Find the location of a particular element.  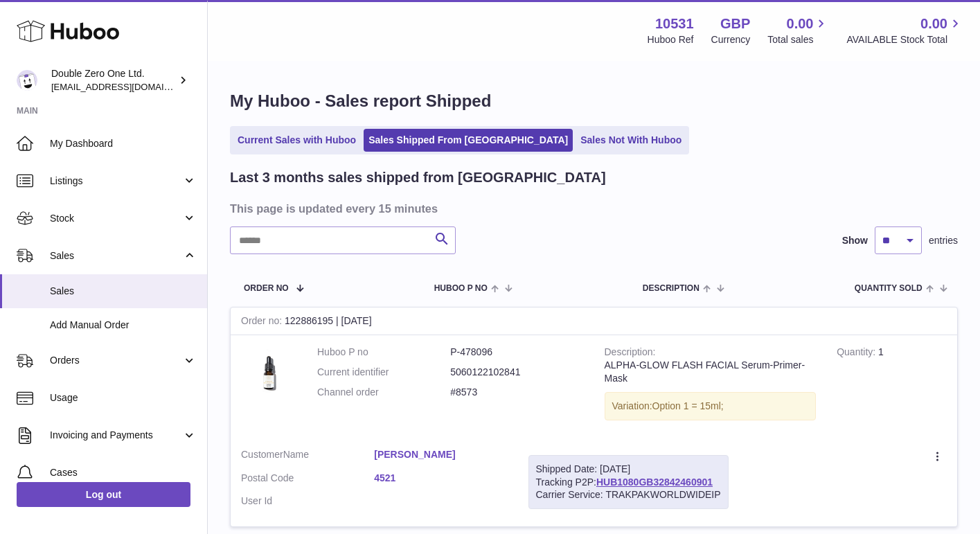

span: Add Manual Order is located at coordinates (124, 325).